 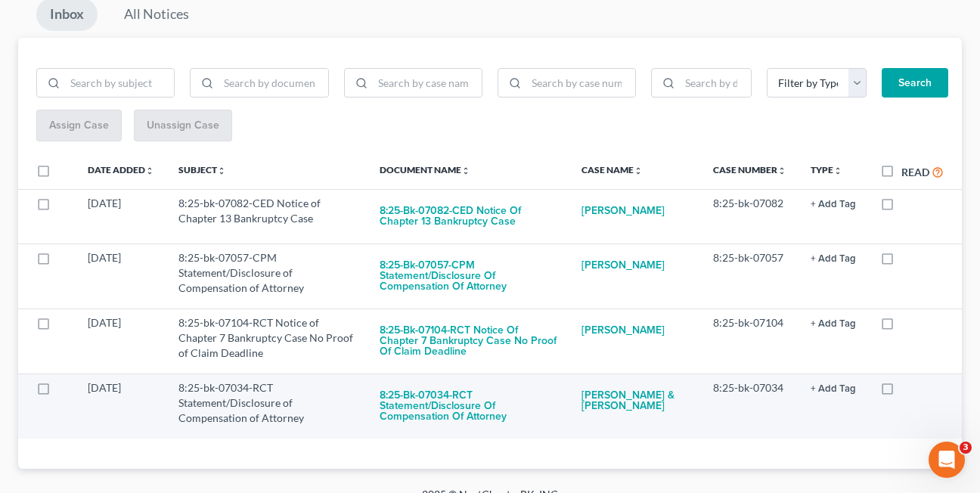 I want to click on button: 8:25-bk-07034-RCT Statement/Disclosure of Compensation of Attorney, so click(x=467, y=406).